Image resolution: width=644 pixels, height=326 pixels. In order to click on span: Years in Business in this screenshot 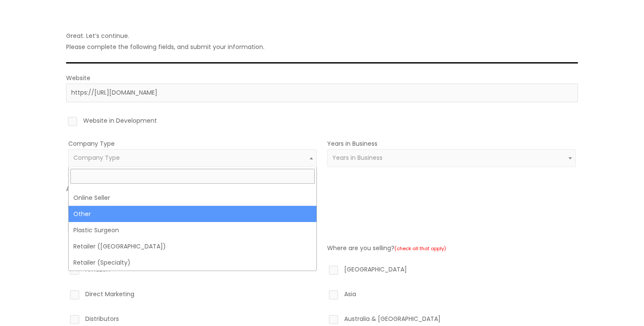, I will do `click(357, 157)`.